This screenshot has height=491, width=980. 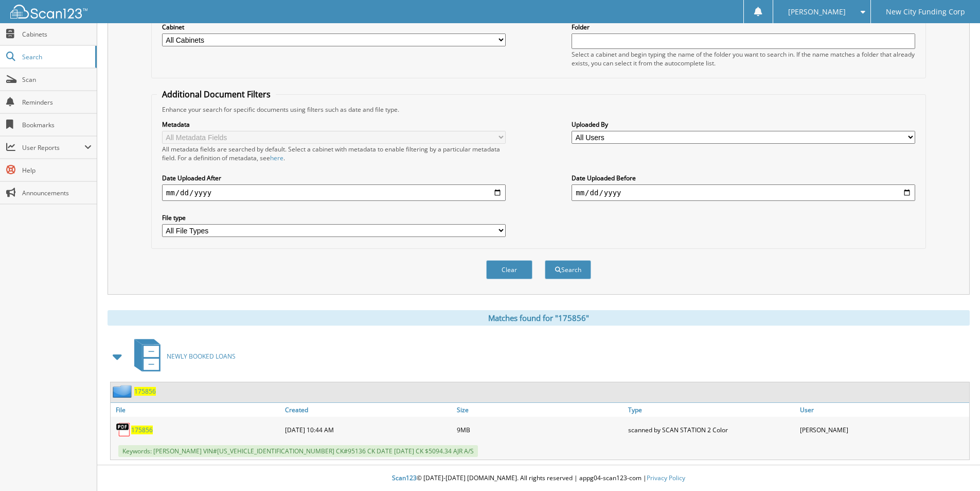 What do you see at coordinates (744, 192) in the screenshot?
I see `input: end` at bounding box center [744, 192].